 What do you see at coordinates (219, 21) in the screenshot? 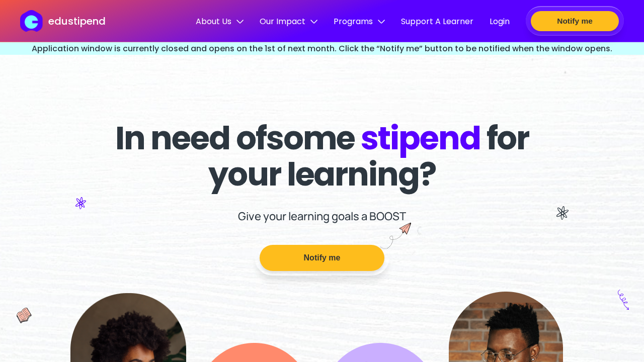
I see `span: About Us` at bounding box center [219, 21].